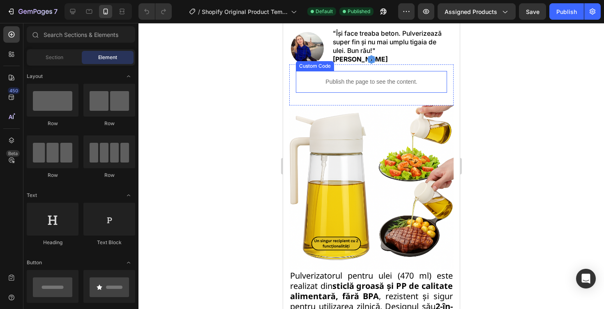  Describe the element at coordinates (109, 243) in the screenshot. I see `div: Text Block` at that location.